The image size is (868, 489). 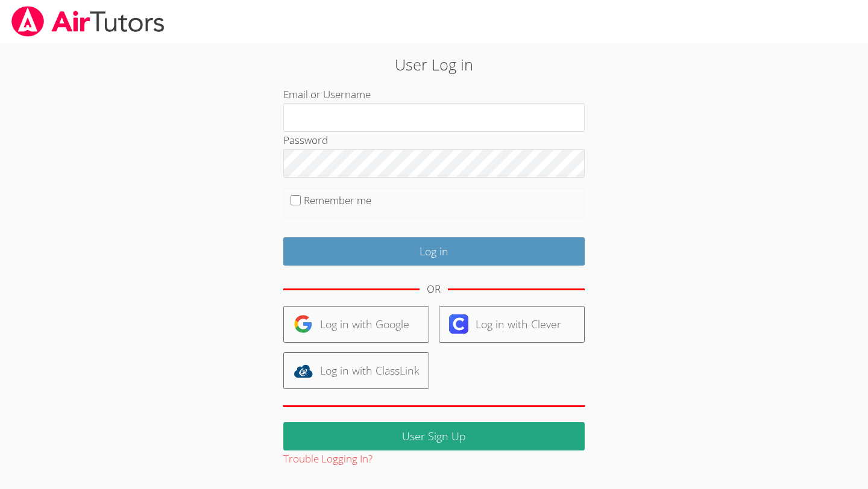 I want to click on input: Log in, so click(x=434, y=251).